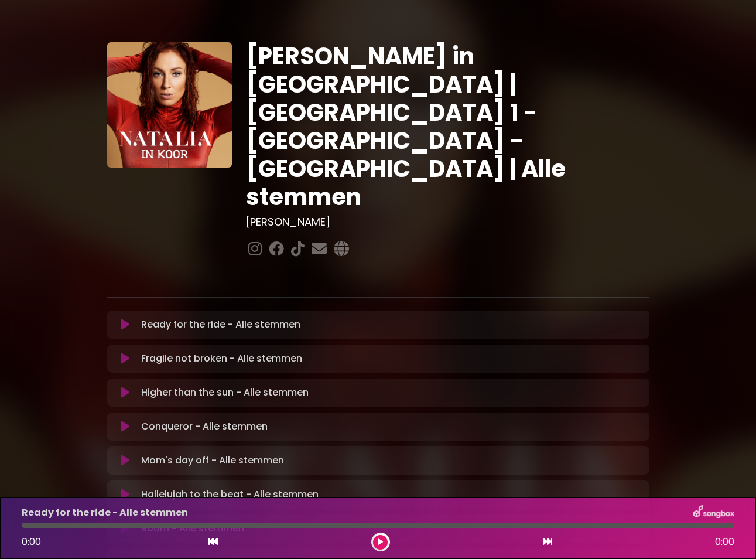  What do you see at coordinates (222, 359) in the screenshot?
I see `p: Fragile not broken - Alle stemmen` at bounding box center [222, 359].